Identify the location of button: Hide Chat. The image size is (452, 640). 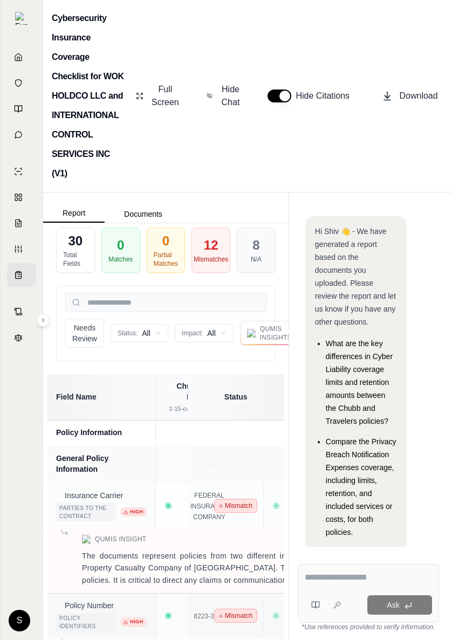
(224, 96).